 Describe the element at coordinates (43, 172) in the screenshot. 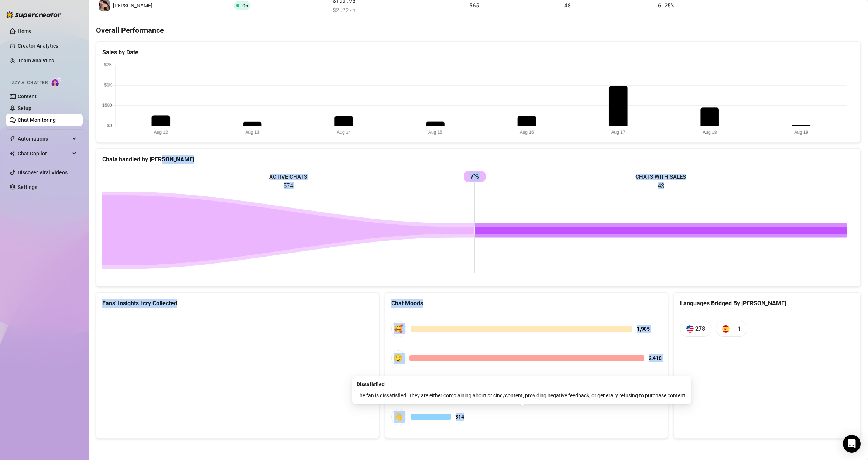

I see `a: Discover Viral Videos` at that location.